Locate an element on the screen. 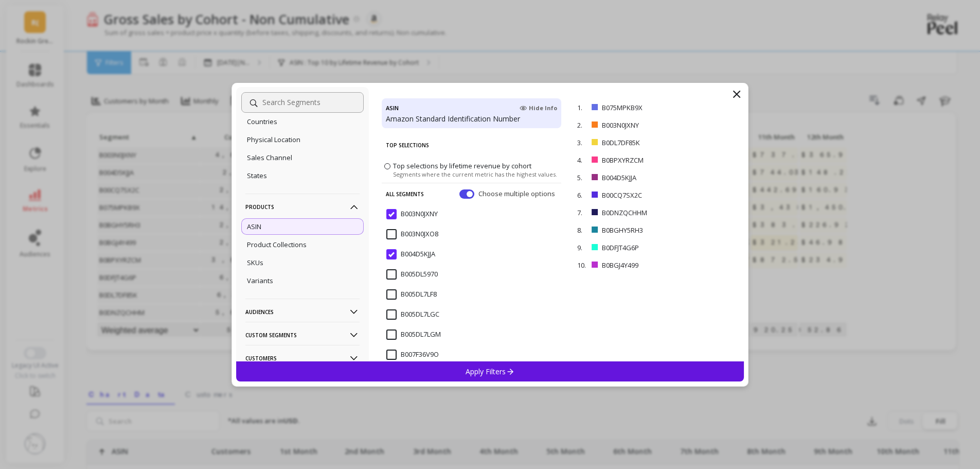 This screenshot has width=980, height=469. span: B003N0JXNY is located at coordinates (412, 214).